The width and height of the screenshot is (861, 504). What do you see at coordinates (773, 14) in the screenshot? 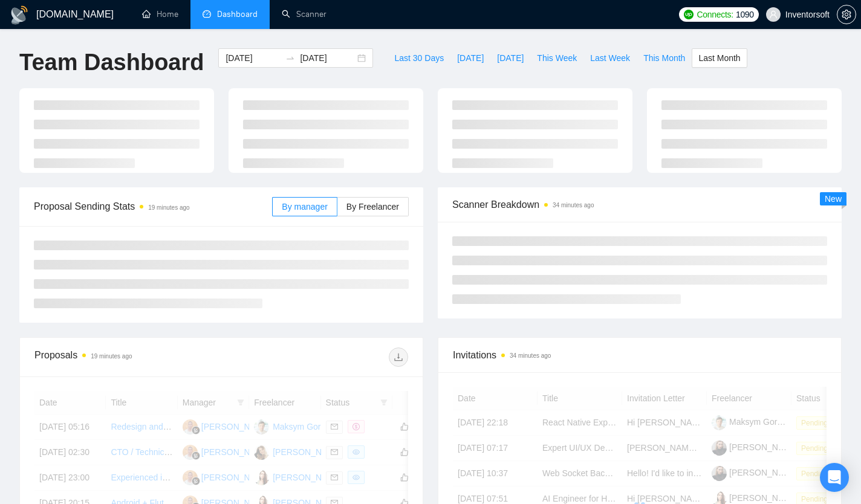
I see `span: user` at bounding box center [773, 14].